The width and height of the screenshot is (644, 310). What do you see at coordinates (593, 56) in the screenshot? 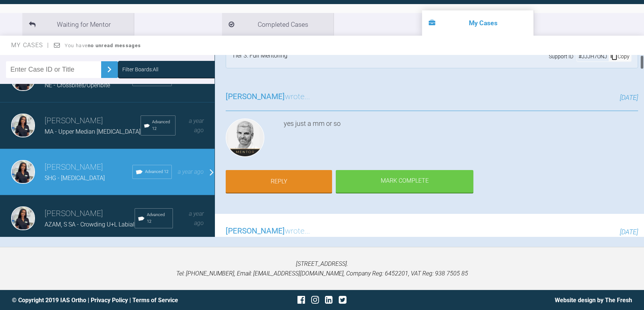
I see `div: # JJJH7ONJ` at bounding box center [593, 56].